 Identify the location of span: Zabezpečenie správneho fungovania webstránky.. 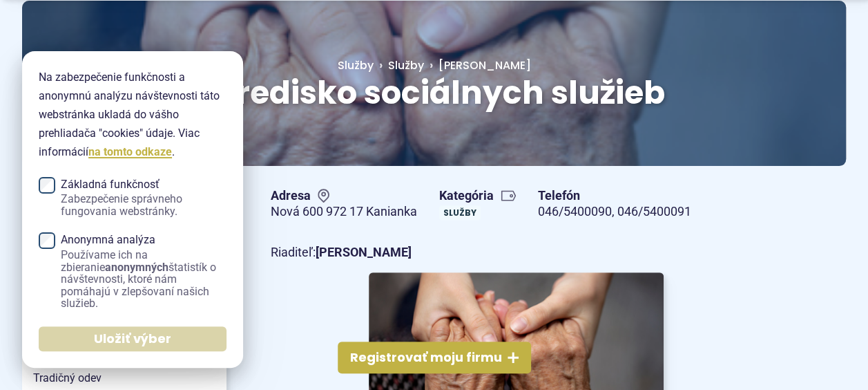
(144, 205).